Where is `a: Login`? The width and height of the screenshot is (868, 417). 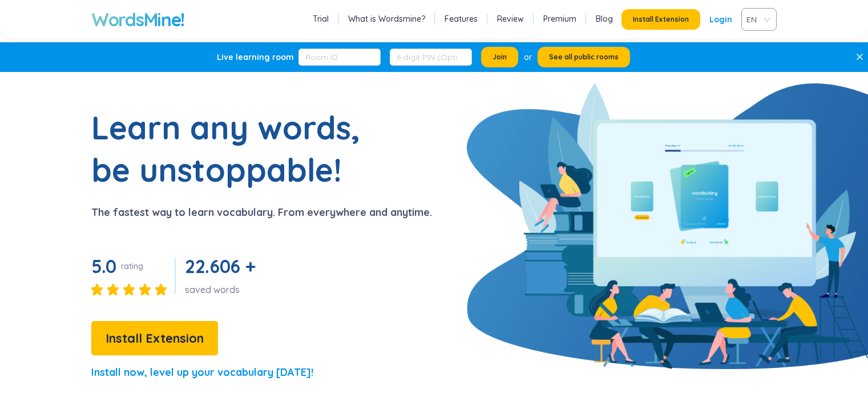 a: Login is located at coordinates (721, 20).